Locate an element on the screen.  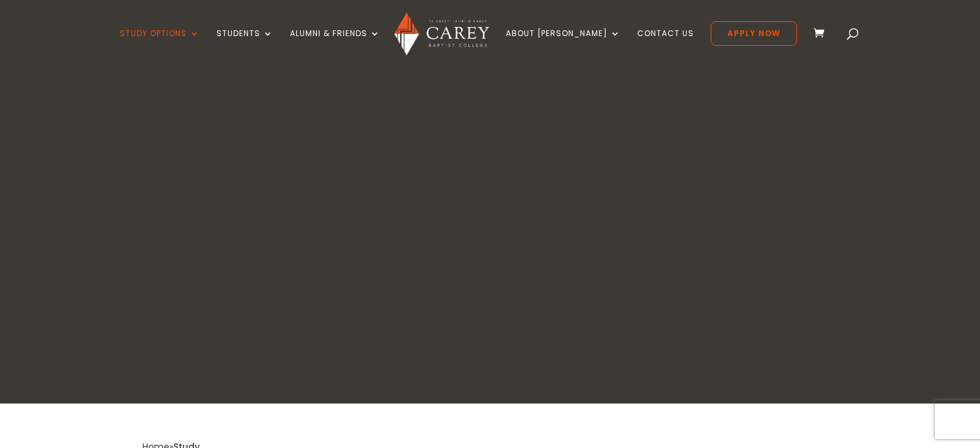
a: Alumni & Friends is located at coordinates (335, 43).